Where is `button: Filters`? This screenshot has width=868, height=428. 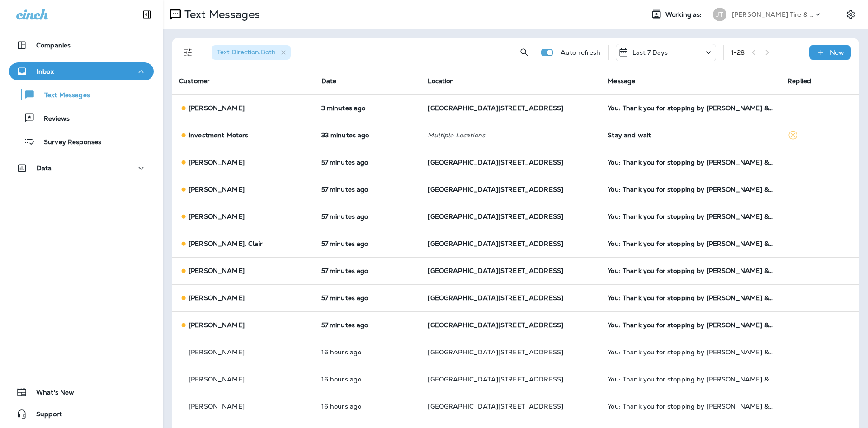
button: Filters is located at coordinates (188, 52).